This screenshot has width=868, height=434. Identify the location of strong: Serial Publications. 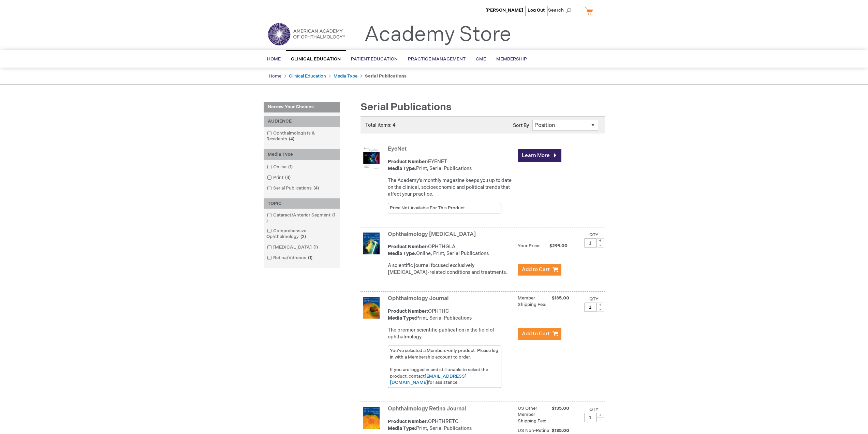
(386, 76).